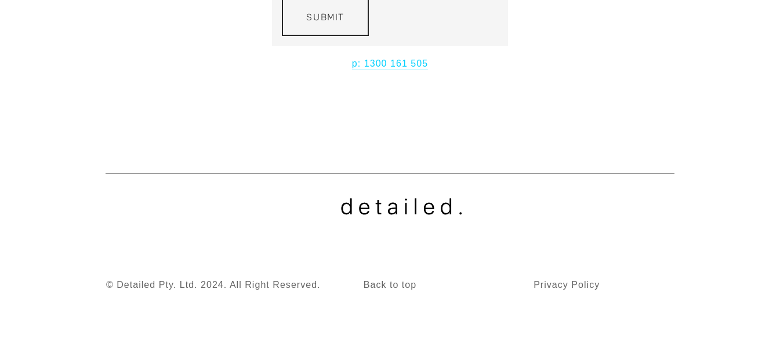 The height and width of the screenshot is (347, 780). I want to click on a: p: 1300 161 505, so click(390, 64).